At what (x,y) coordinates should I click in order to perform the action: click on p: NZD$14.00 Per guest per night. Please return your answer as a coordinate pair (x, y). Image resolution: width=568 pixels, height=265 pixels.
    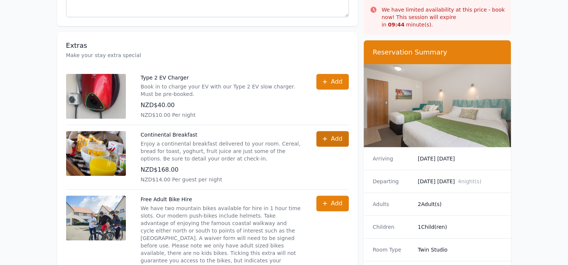
    Looking at the image, I should click on (221, 180).